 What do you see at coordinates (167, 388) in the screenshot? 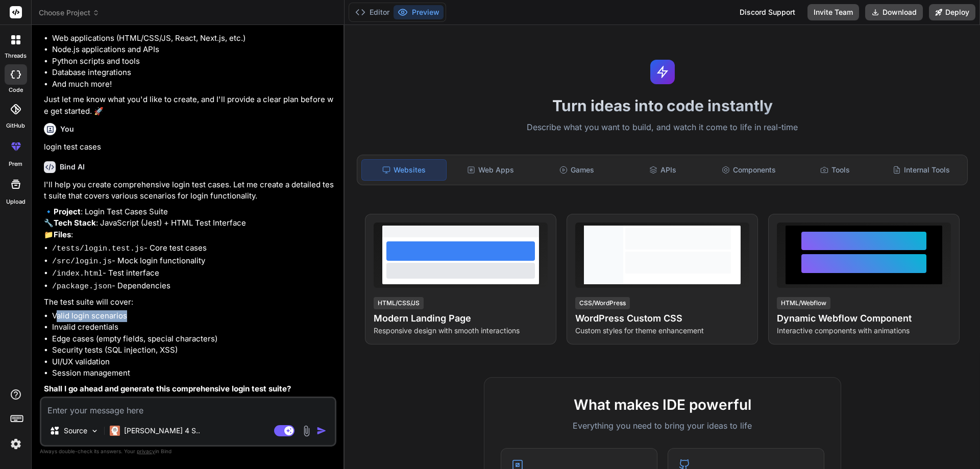
I see `strong: Shall I go ahead and generate this comprehensive login test suite?` at bounding box center [167, 388].